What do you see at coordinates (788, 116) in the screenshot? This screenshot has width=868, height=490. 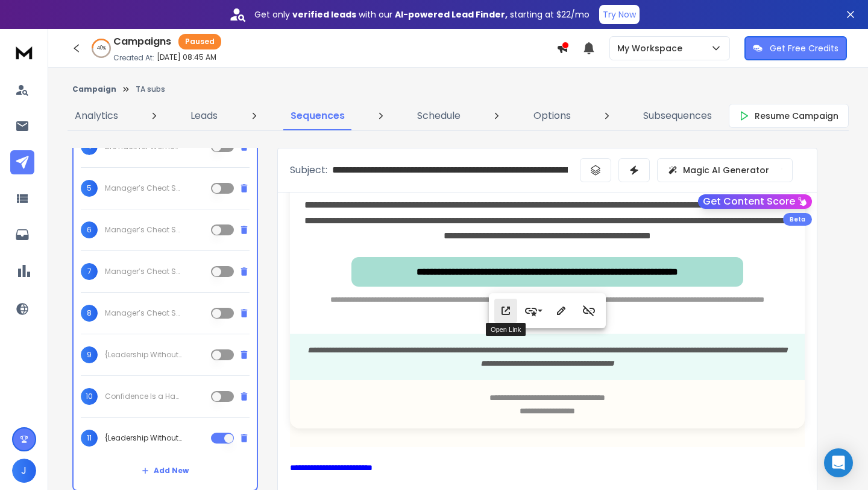 I see `button: Resume Campaign` at bounding box center [788, 116].